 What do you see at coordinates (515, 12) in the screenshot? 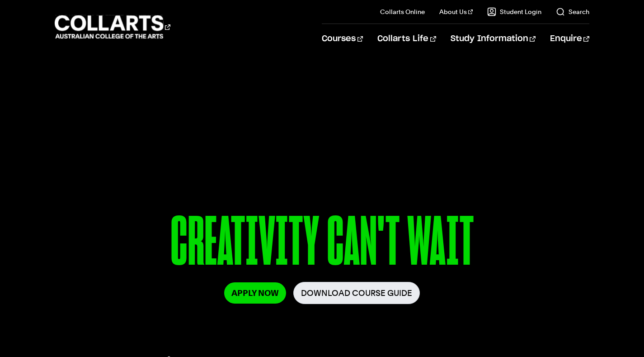
I see `a: Student Login` at bounding box center [515, 12].